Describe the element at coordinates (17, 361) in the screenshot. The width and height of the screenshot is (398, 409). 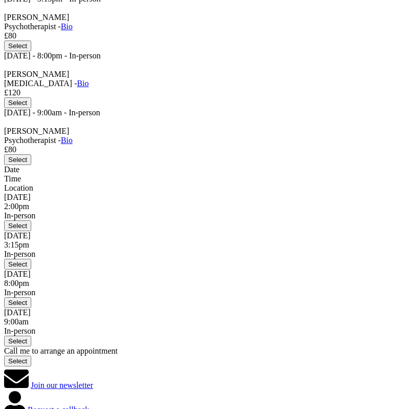
I see `button: Select callback` at that location.